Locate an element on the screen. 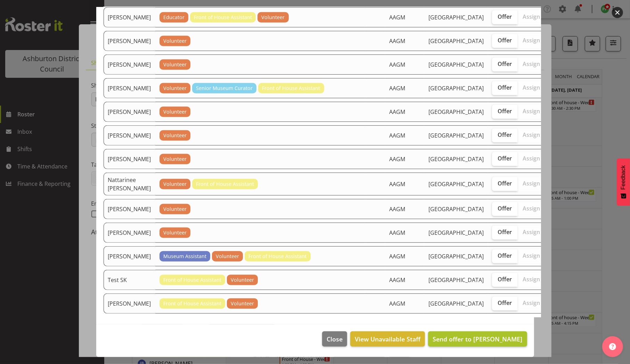 This screenshot has height=364, width=630. span: Feedback is located at coordinates (624, 177).